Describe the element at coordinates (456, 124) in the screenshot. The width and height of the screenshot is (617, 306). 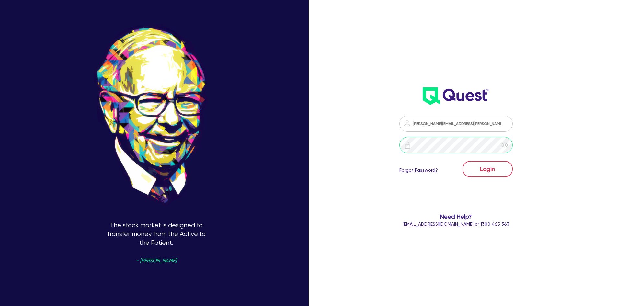
I see `input: Email address` at that location.